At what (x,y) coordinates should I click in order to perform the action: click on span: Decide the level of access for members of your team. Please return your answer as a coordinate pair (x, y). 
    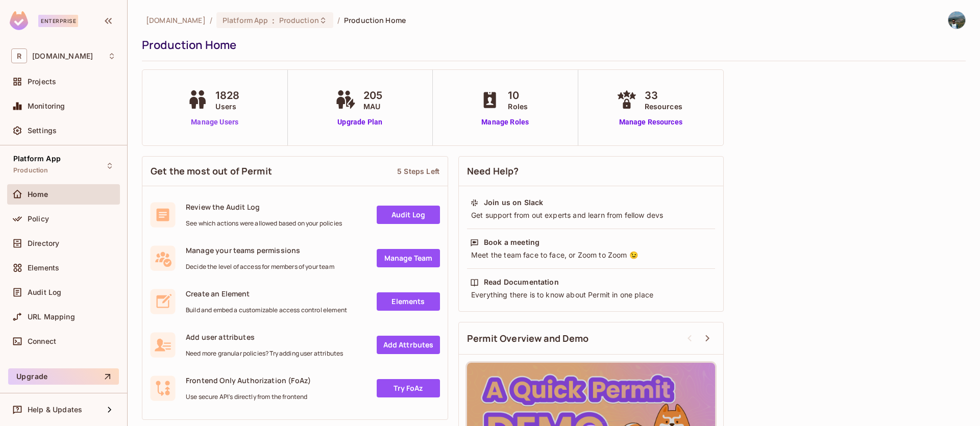
    Looking at the image, I should click on (260, 267).